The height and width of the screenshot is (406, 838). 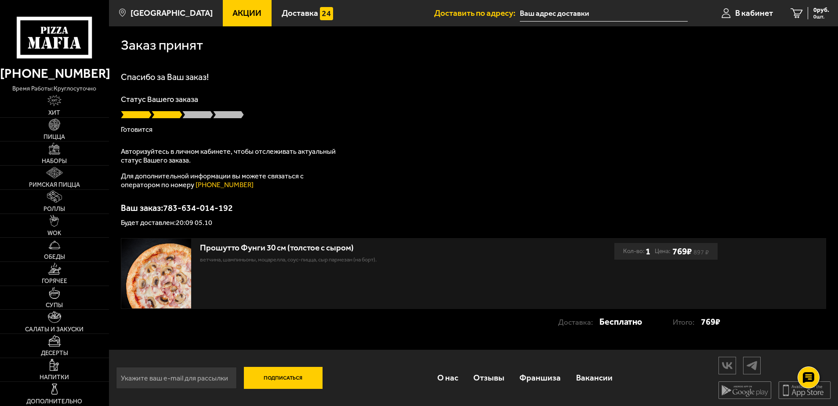 What do you see at coordinates (701, 252) in the screenshot?
I see `s: 897 ₽` at bounding box center [701, 252].